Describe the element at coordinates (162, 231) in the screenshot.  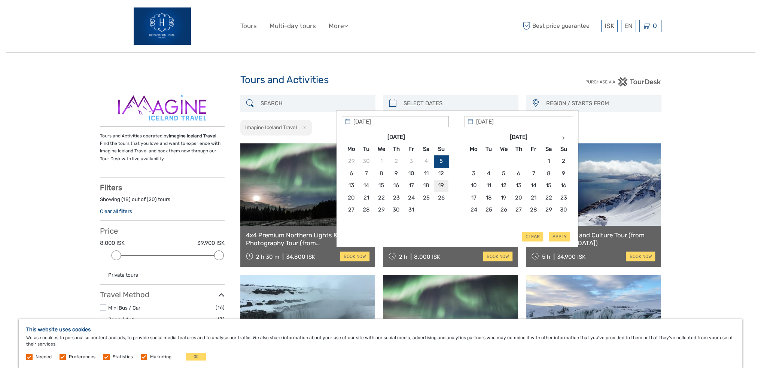
I see `h3: Price` at that location.